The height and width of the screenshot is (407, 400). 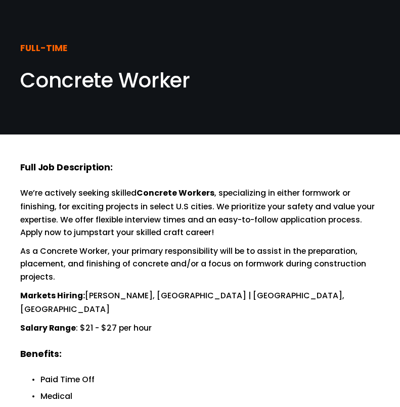 I want to click on p: We’re actively seeking skilled , specializing in either formwork or finishing, for exciting proje..., so click(x=200, y=212).